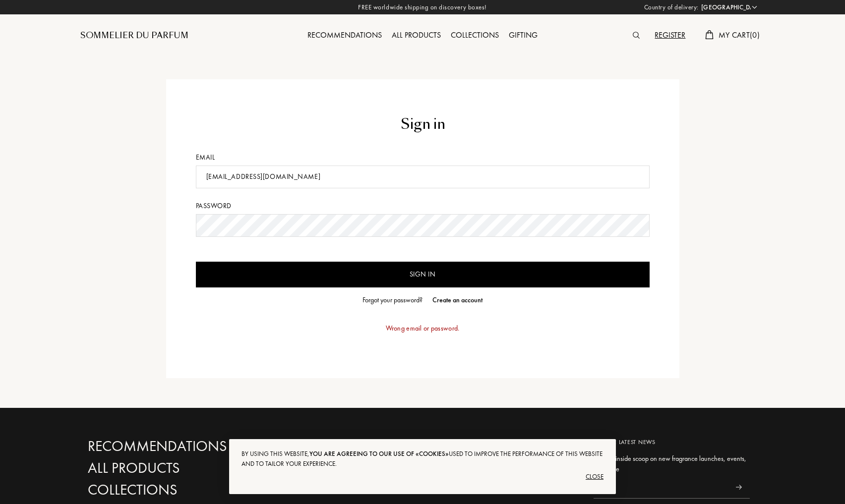  Describe the element at coordinates (455, 300) in the screenshot. I see `a: Create an account` at that location.